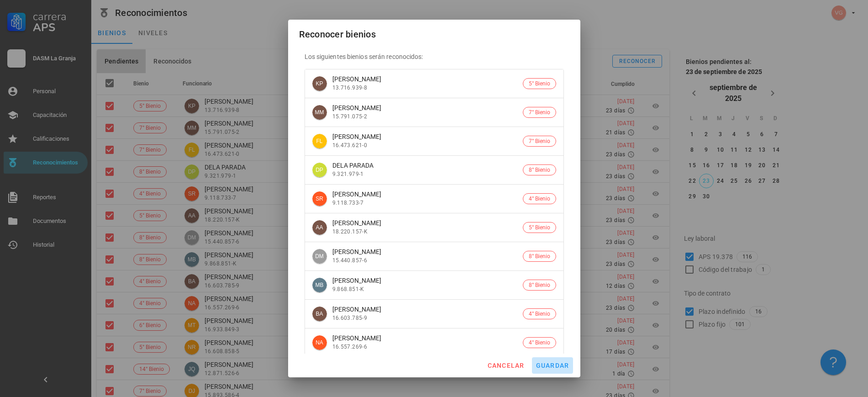 The image size is (868, 397). Describe the element at coordinates (356, 116) in the screenshot. I see `div: 15.791.075-2` at that location.